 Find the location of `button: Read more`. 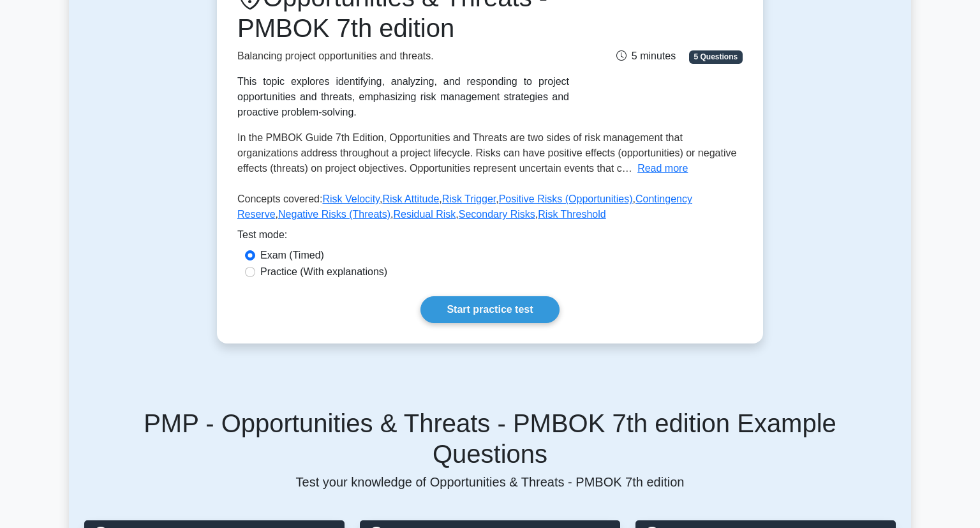

button: Read more is located at coordinates (662, 168).